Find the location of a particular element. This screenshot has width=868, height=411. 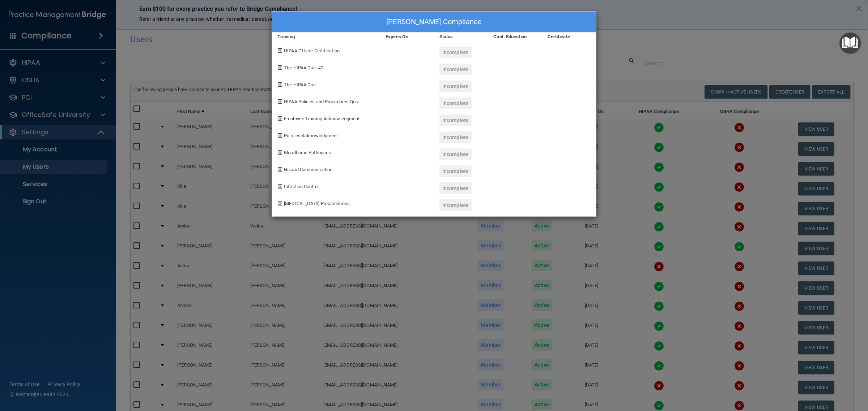

div: Expires On is located at coordinates (407, 37).